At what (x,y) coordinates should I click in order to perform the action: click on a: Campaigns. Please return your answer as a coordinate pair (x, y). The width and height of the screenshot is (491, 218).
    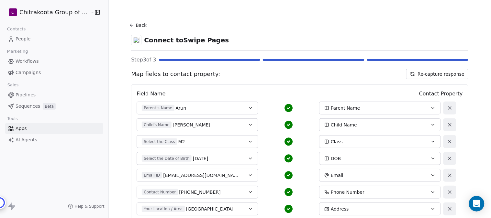
    Looking at the image, I should click on (54, 72).